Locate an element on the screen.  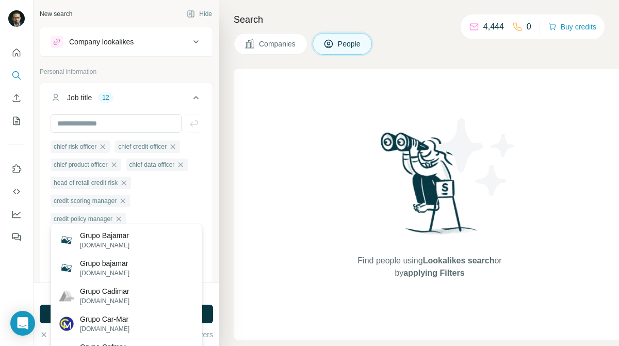
div: Open Intercom Messenger is located at coordinates (23, 323).